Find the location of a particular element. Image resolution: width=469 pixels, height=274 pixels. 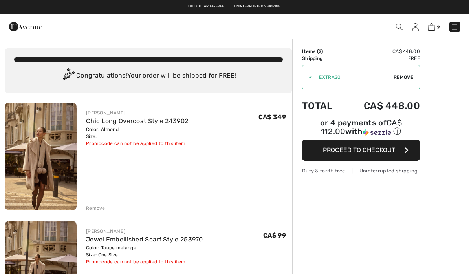

td: Total is located at coordinates (322, 106).